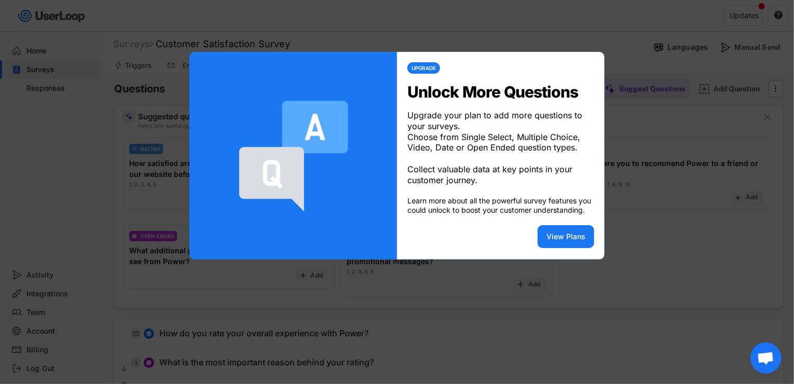 Image resolution: width=794 pixels, height=384 pixels. Describe the element at coordinates (501, 92) in the screenshot. I see `div: Unlock More Questions` at that location.